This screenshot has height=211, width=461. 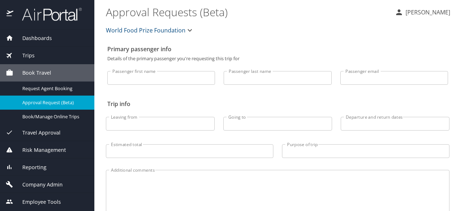 What do you see at coordinates (24, 55) in the screenshot?
I see `span: Trips` at bounding box center [24, 55].